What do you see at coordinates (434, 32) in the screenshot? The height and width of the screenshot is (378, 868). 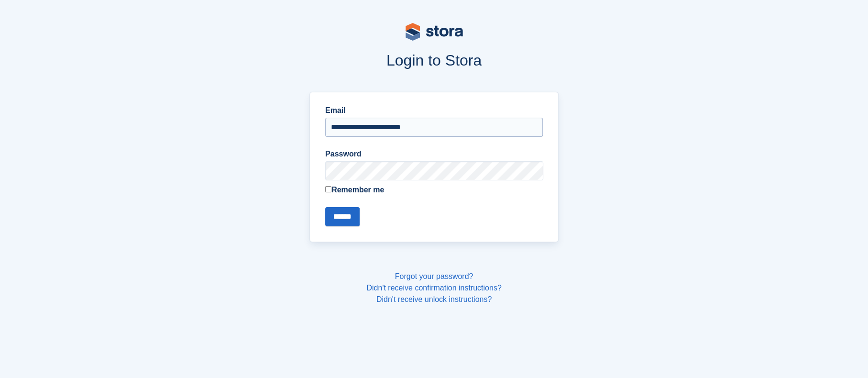 I see `img: stora-logo-53a41332b3708ae10de48c4981b4e9114cc0af31d8433b30ea865607fb682f29.svg` at bounding box center [434, 32].